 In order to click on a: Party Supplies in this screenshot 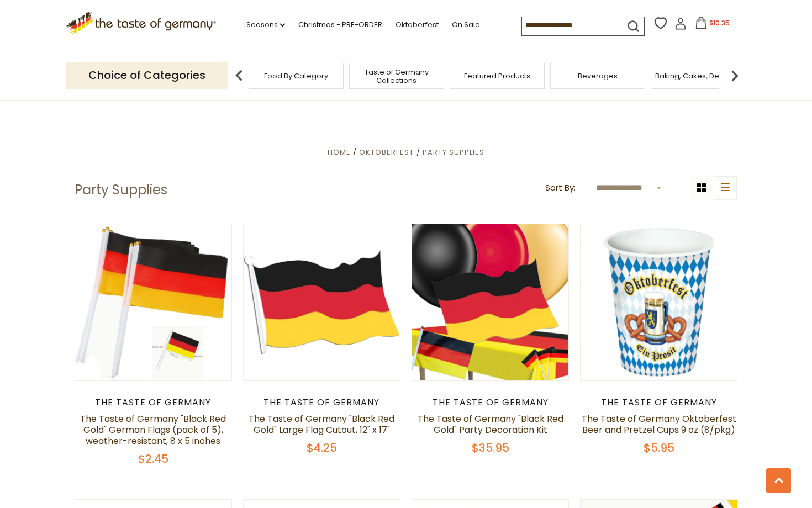, I will do `click(453, 152)`.